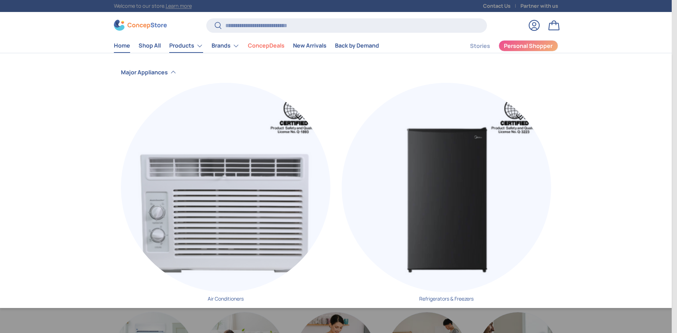 This screenshot has width=677, height=333. Describe the element at coordinates (480, 46) in the screenshot. I see `a: Stories` at that location.